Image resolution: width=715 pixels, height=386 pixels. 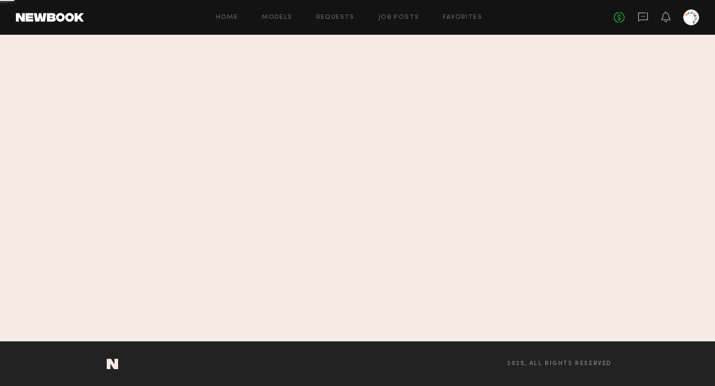 I want to click on a: Requests, so click(x=335, y=17).